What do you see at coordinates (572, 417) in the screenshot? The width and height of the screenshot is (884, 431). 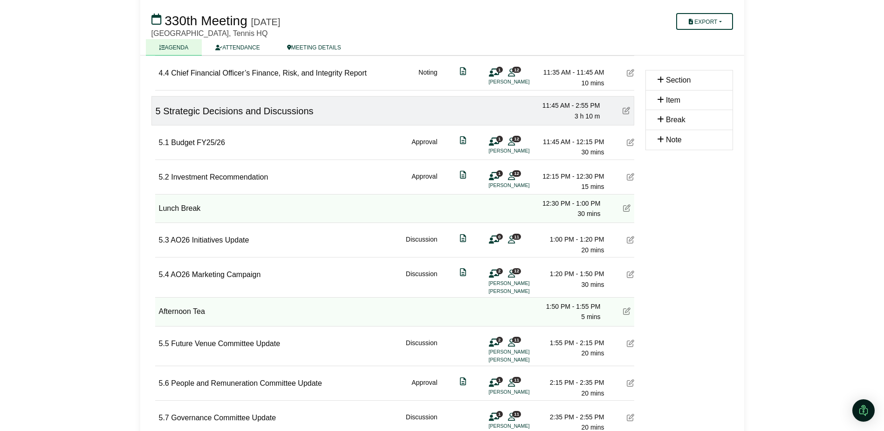 I see `div: 2:35 PM - 2:55 PM` at bounding box center [572, 417].